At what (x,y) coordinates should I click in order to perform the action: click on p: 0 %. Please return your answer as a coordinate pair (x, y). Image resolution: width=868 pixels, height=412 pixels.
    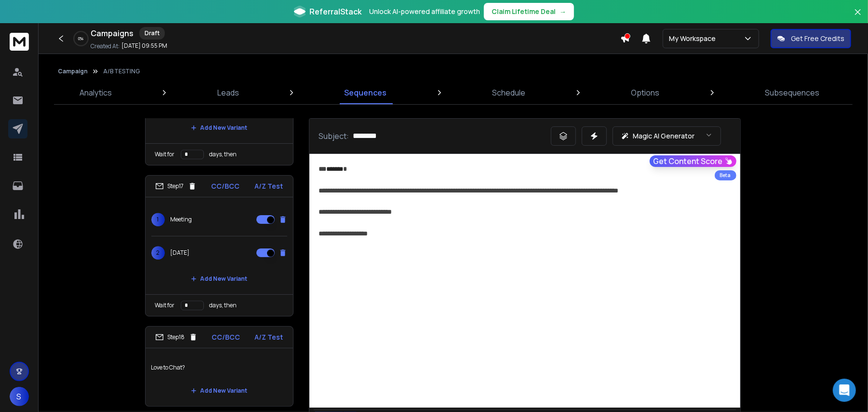
    Looking at the image, I should click on (81, 39).